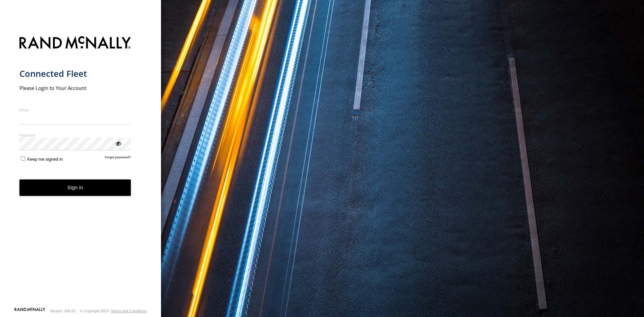 This screenshot has height=317, width=644. What do you see at coordinates (75, 110) in the screenshot?
I see `label: Email` at bounding box center [75, 110].